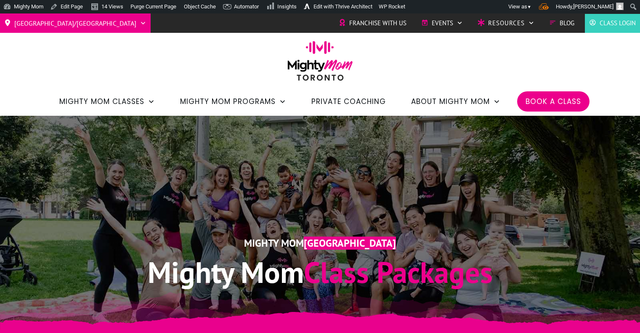 The height and width of the screenshot is (333, 640). I want to click on span: Franchise with Us, so click(378, 23).